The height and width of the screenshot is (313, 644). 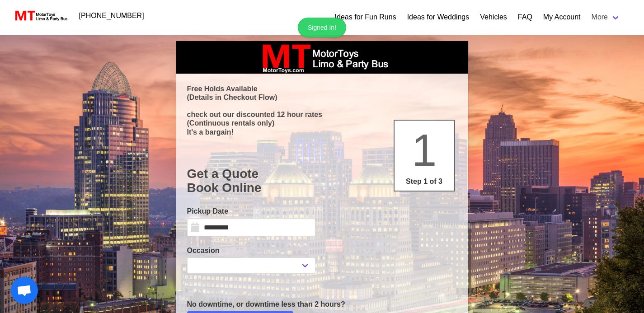 I want to click on a: More, so click(x=606, y=17).